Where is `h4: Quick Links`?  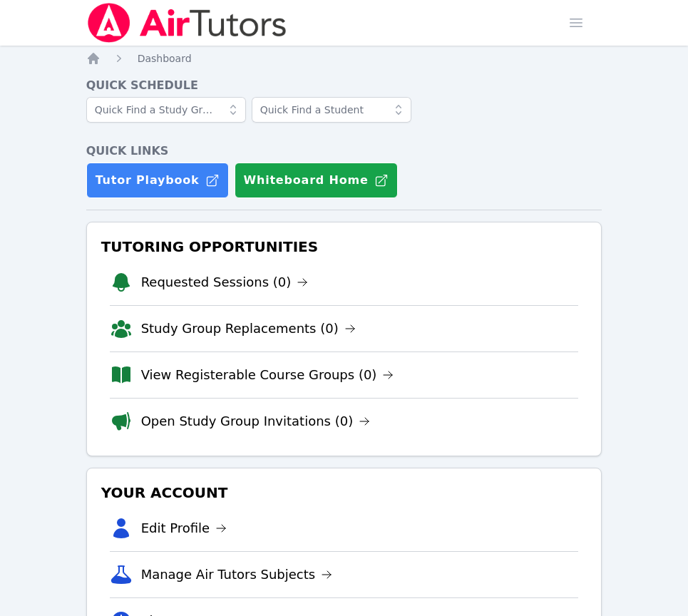 h4: Quick Links is located at coordinates (345, 151).